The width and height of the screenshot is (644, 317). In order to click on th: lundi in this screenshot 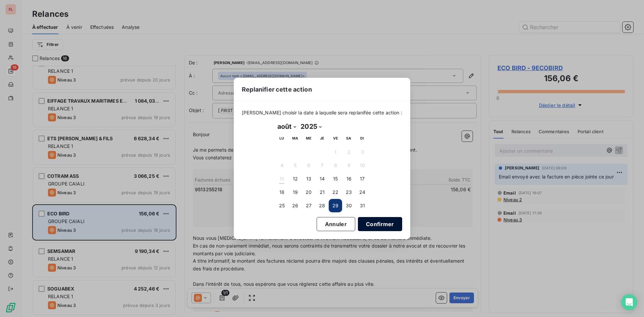, I will do `click(282, 138)`.